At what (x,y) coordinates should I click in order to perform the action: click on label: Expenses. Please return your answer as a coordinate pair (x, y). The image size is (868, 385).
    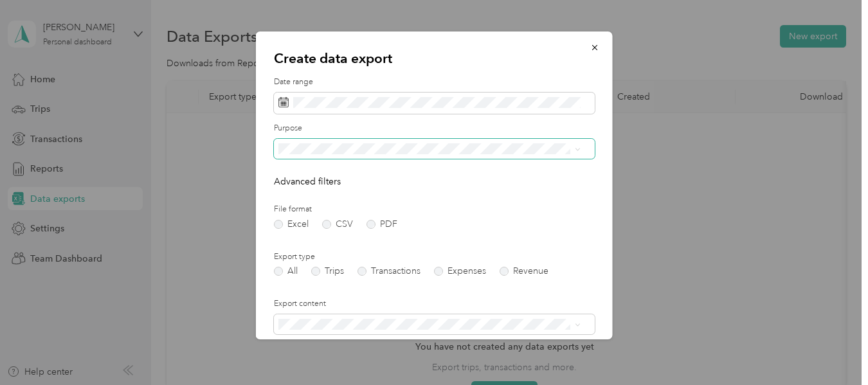
    Looking at the image, I should click on (460, 271).